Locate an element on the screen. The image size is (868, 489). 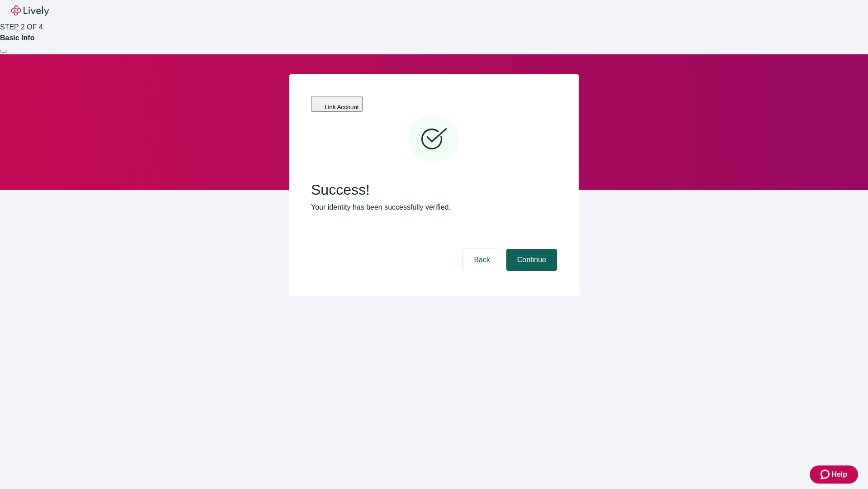
svg: Checkmark icon is located at coordinates (434, 139).